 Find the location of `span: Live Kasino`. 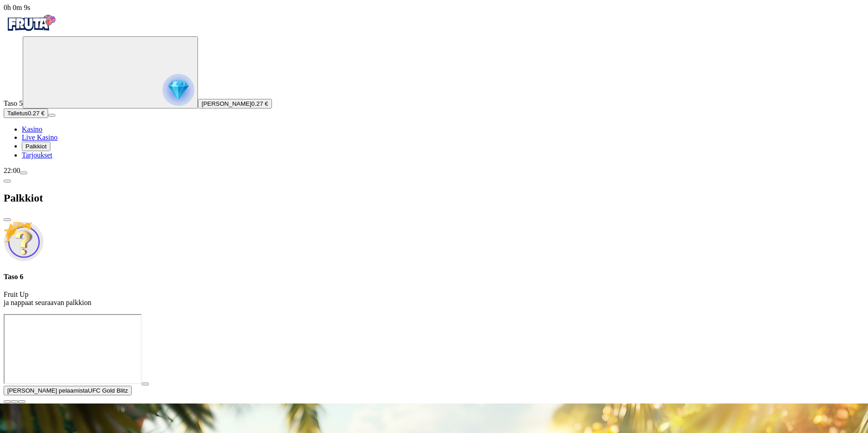

span: Live Kasino is located at coordinates (39, 137).